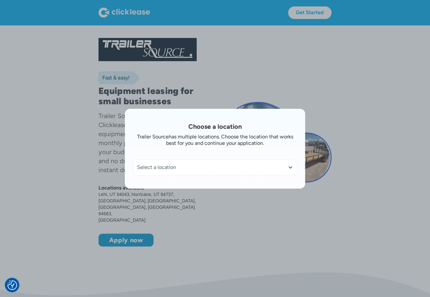  I want to click on h1: Choose a location, so click(215, 127).